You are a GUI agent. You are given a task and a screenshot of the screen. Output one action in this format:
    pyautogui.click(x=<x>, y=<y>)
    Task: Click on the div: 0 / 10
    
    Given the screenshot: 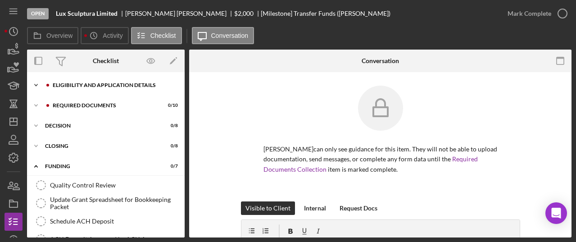 What is the action you would take?
    pyautogui.click(x=170, y=105)
    